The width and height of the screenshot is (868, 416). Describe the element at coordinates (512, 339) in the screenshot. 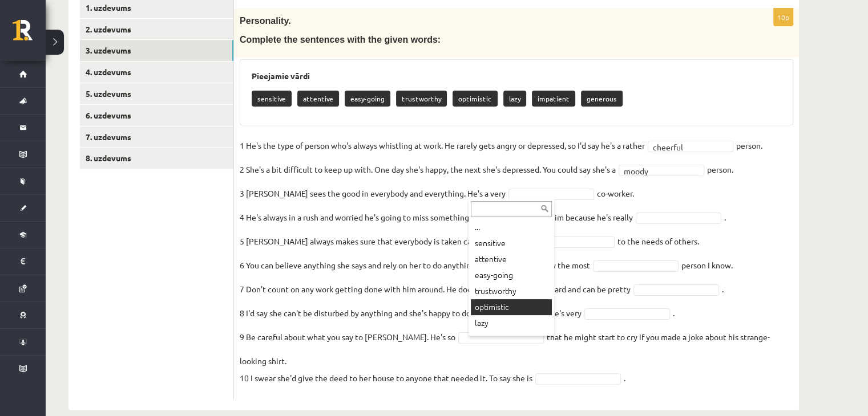

I see `div: impatient` at that location.